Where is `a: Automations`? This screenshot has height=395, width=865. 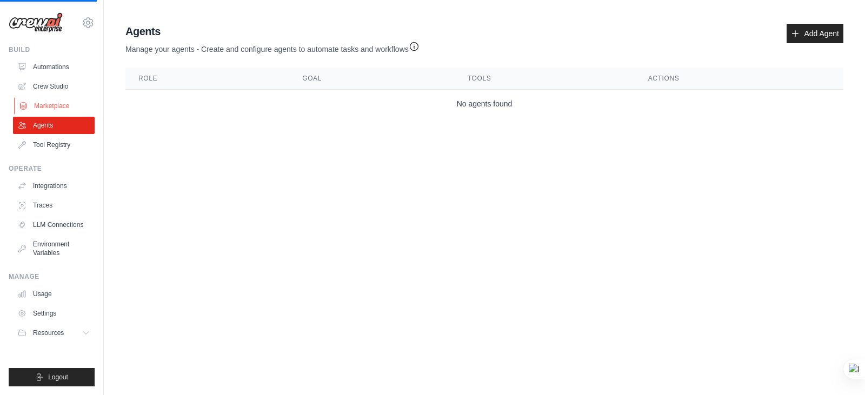
a: Automations is located at coordinates (54, 67).